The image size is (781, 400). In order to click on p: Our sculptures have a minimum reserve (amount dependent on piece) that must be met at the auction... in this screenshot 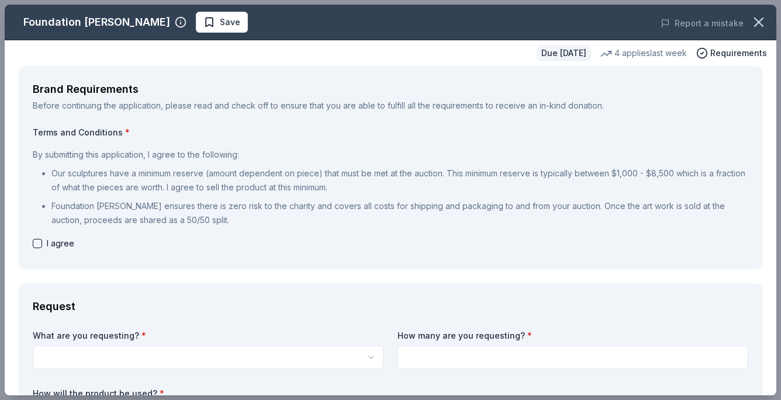, I will do `click(400, 181)`.